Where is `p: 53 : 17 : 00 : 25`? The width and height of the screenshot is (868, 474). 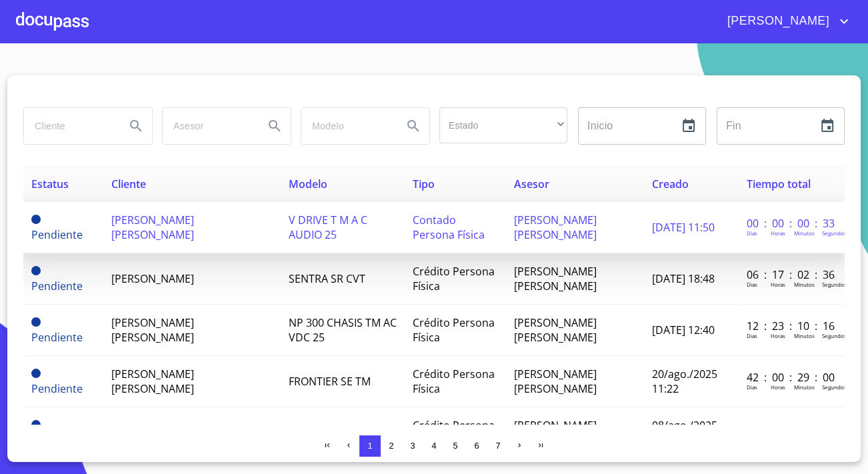
p: 53 : 17 : 00 : 25 is located at coordinates (791, 429).